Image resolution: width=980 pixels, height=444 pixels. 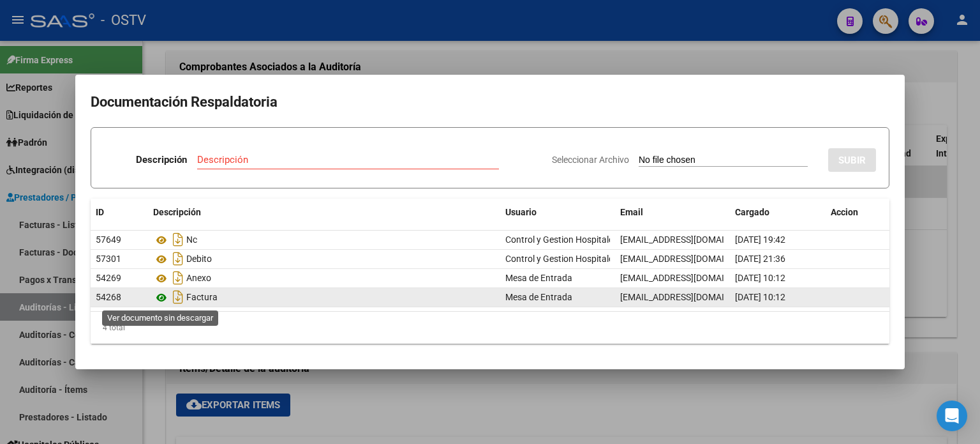 I want to click on span: 57301, so click(x=109, y=259).